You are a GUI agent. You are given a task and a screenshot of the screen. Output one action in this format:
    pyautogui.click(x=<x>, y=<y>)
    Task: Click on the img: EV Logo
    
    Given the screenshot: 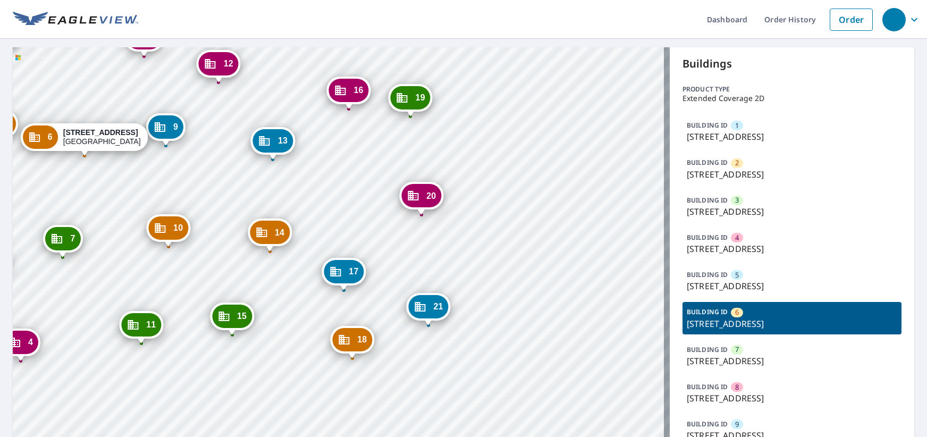 What is the action you would take?
    pyautogui.click(x=75, y=20)
    